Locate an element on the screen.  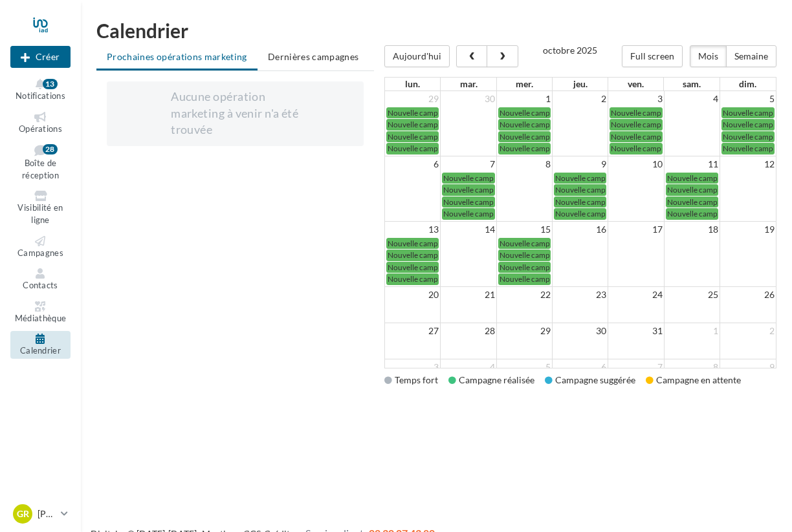
th: dim. is located at coordinates (747, 84).